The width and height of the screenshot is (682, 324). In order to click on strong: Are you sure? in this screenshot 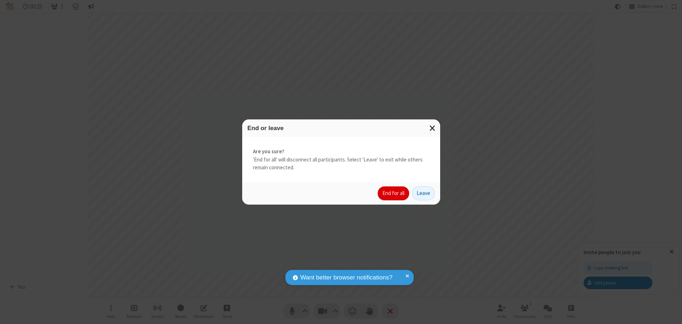, I will do `click(341, 152)`.